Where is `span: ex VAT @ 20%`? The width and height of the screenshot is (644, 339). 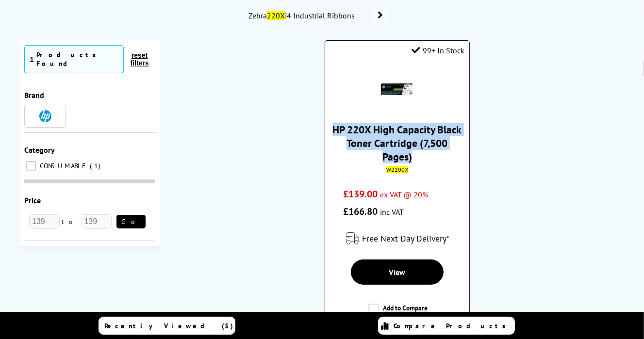
span: ex VAT @ 20% is located at coordinates (404, 195).